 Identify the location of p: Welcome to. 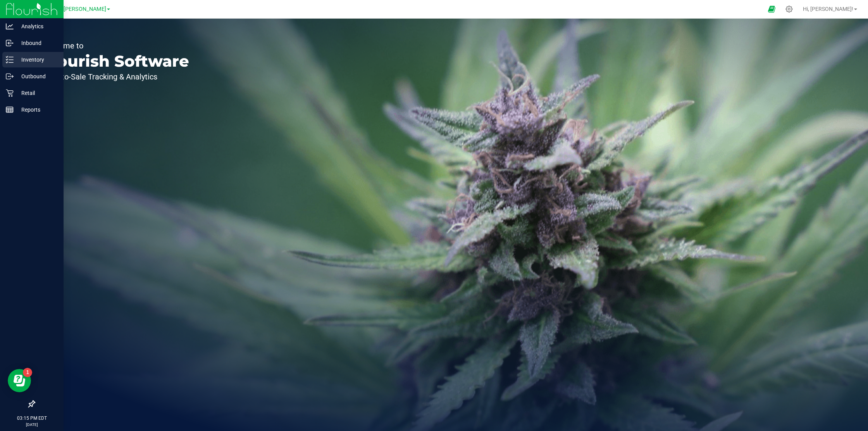
(115, 45).